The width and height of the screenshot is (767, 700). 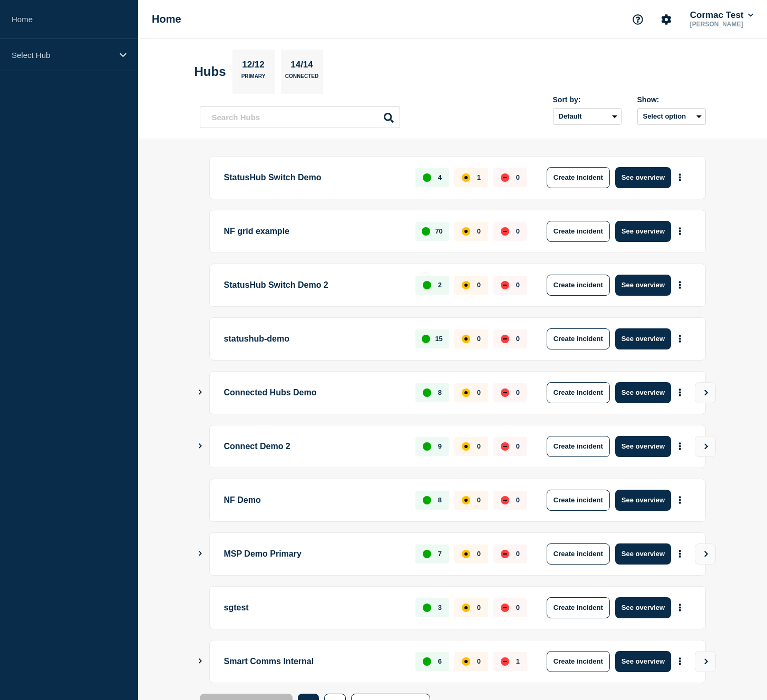 What do you see at coordinates (672, 117) in the screenshot?
I see `button: Select option` at bounding box center [672, 117].